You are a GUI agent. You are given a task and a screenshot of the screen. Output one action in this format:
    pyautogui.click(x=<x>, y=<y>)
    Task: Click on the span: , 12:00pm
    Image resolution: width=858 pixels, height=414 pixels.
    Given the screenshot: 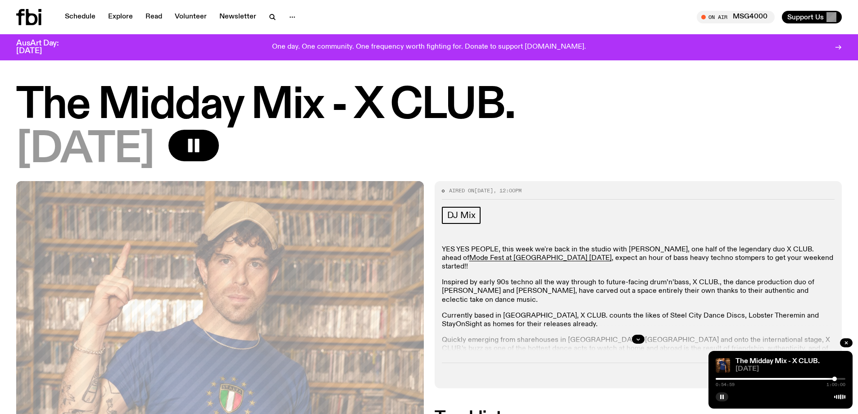 What is the action you would take?
    pyautogui.click(x=507, y=190)
    